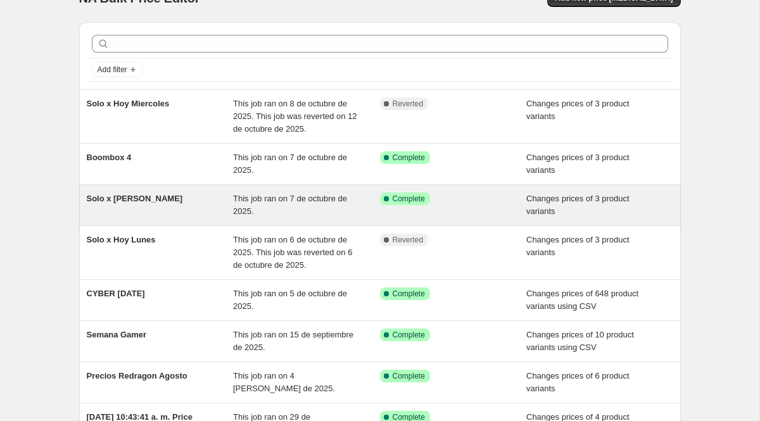 Image resolution: width=760 pixels, height=421 pixels. What do you see at coordinates (112, 70) in the screenshot?
I see `span: Add filter` at bounding box center [112, 70].